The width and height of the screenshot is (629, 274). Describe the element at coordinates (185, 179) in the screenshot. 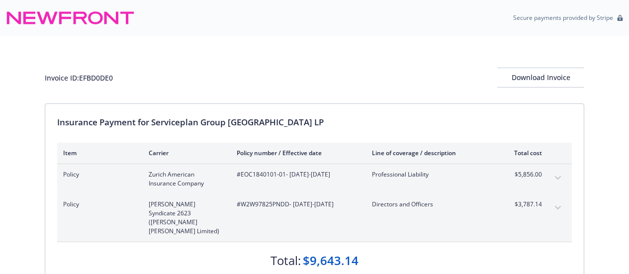

I see `span: Zurich American Insurance Company` at that location.